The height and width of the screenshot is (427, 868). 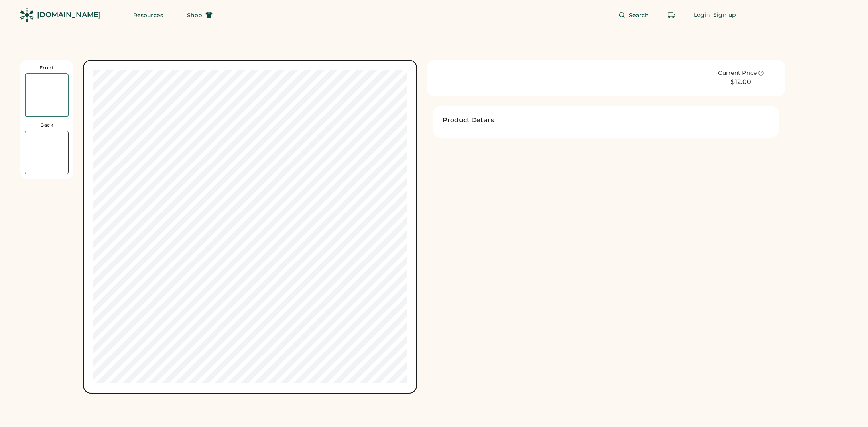 What do you see at coordinates (468, 120) in the screenshot?
I see `h2: Product Details` at bounding box center [468, 120].